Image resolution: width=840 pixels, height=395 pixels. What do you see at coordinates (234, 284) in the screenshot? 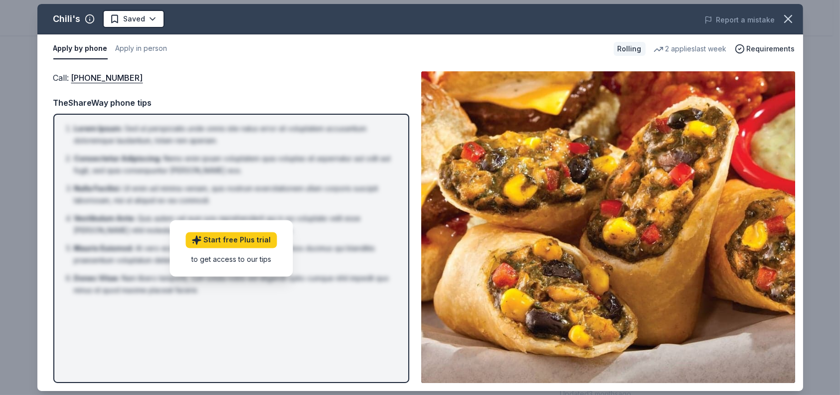
I see `li: Nam libero tempore, cum soluta nobis est eligendi optio cumque nihil impedit quo minus id quod ma...` at bounding box center [234, 284].